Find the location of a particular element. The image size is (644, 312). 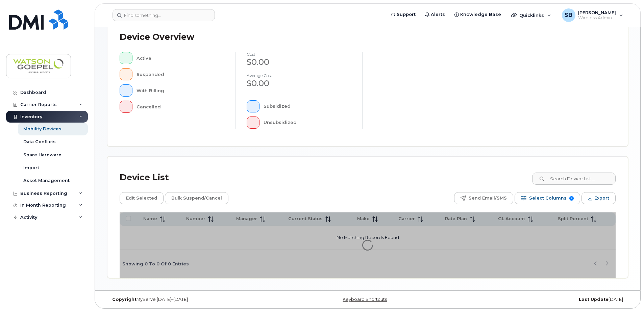

h4: Average cost is located at coordinates (299, 75).